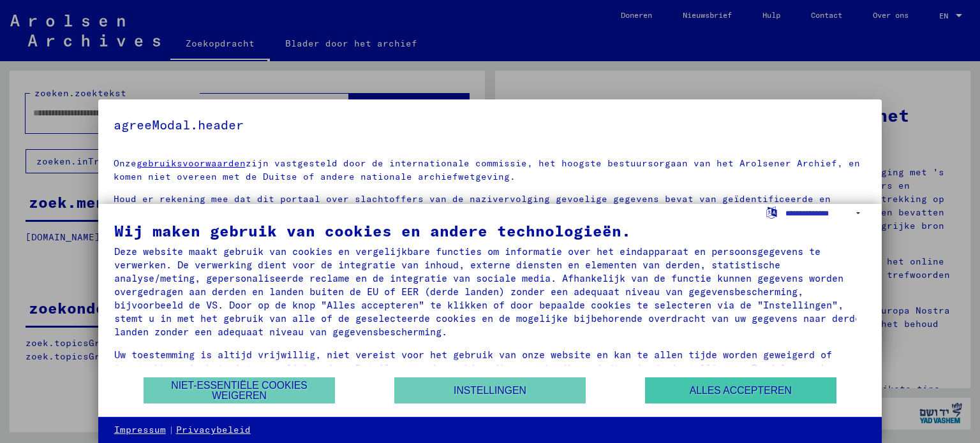 The image size is (980, 443). Describe the element at coordinates (484, 368) in the screenshot. I see `font: Uw toestemming is altijd vrijwillig, niet vereist voor het gebruik van onze website en kan te all...` at that location.